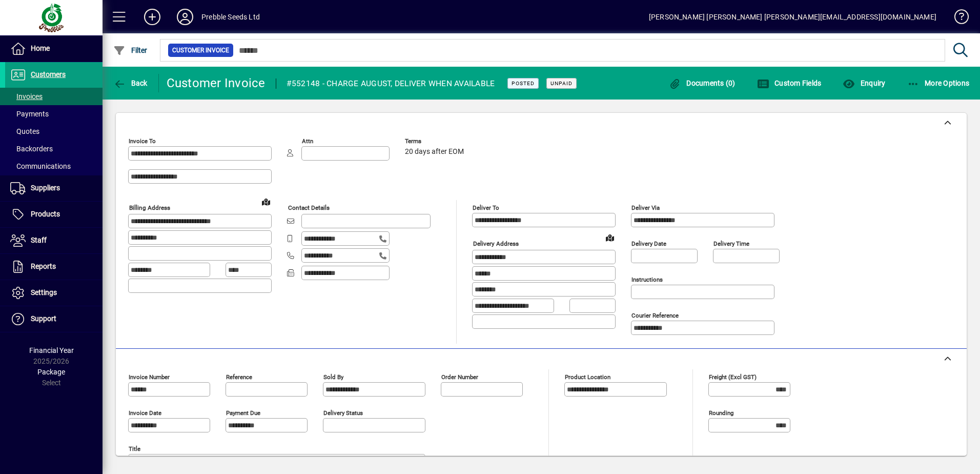  What do you see at coordinates (54, 293) in the screenshot?
I see `a: Settings` at bounding box center [54, 293].